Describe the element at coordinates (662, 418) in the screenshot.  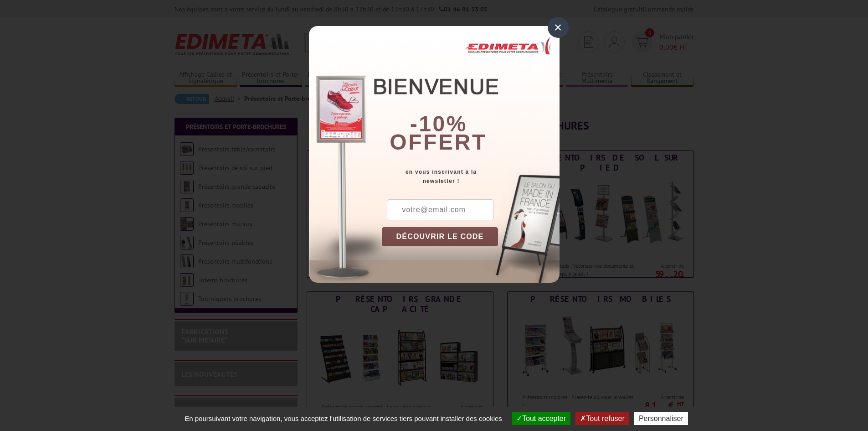
I see `button: Personnaliser (fenêtre modale)` at that location.